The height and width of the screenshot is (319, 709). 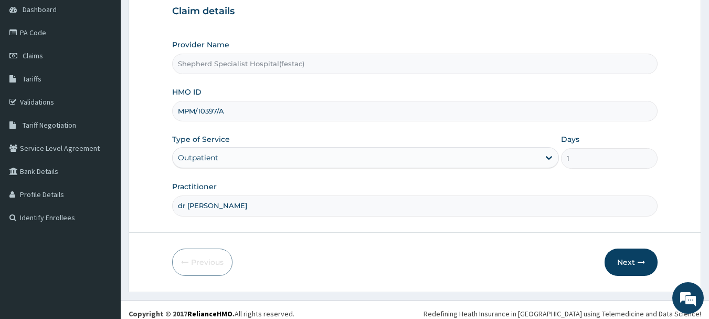 I want to click on input: Enter Name, so click(x=415, y=205).